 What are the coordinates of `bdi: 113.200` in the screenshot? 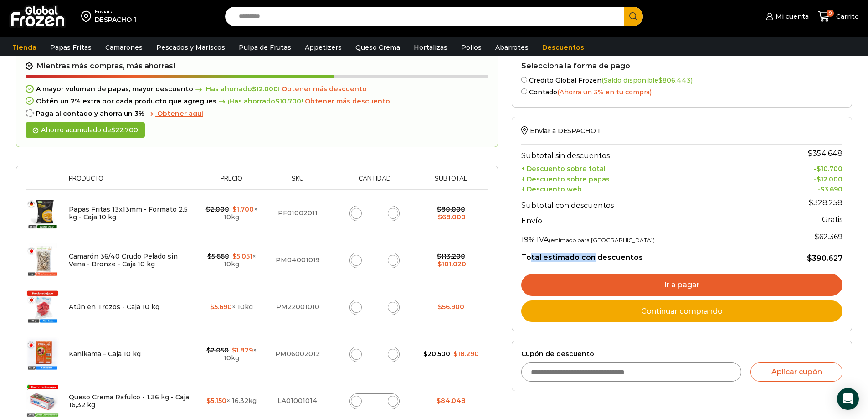 It's located at (451, 256).